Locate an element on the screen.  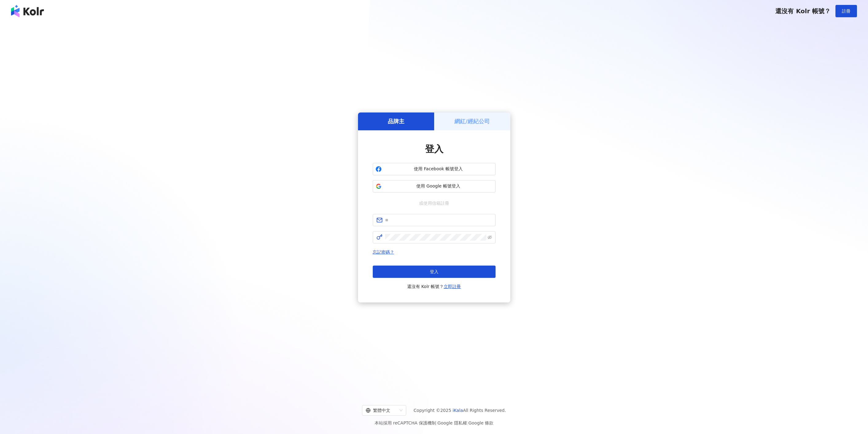
a: 立即註冊 is located at coordinates (453, 286).